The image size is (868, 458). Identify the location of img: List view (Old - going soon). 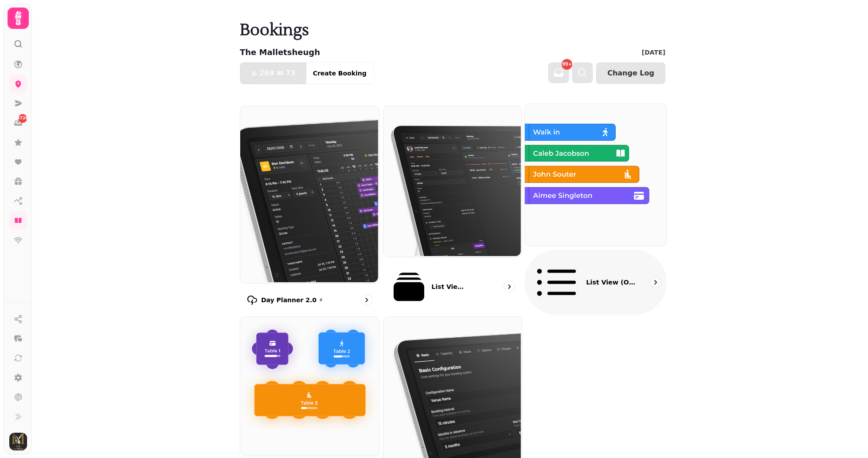
(595, 173).